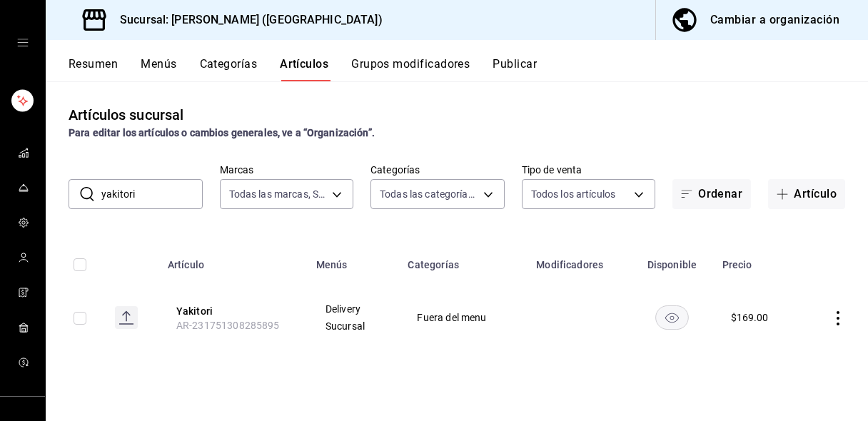  Describe the element at coordinates (354, 309) in the screenshot. I see `span: Delivery` at that location.